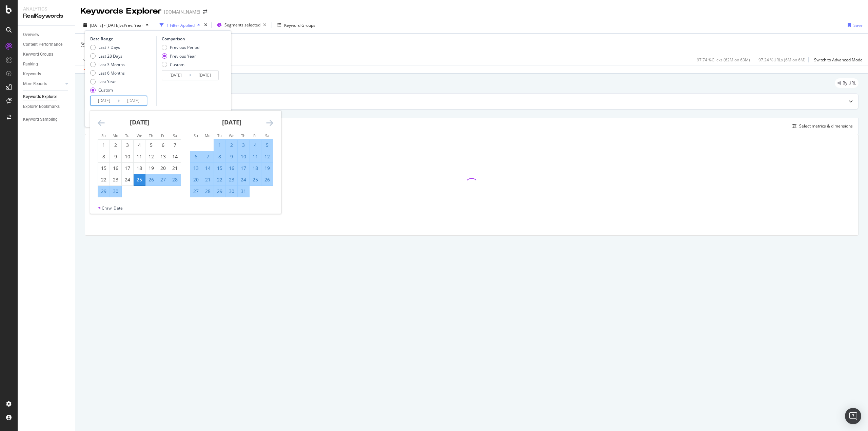 The image size is (868, 431). I want to click on input: Start Date, so click(175, 75).